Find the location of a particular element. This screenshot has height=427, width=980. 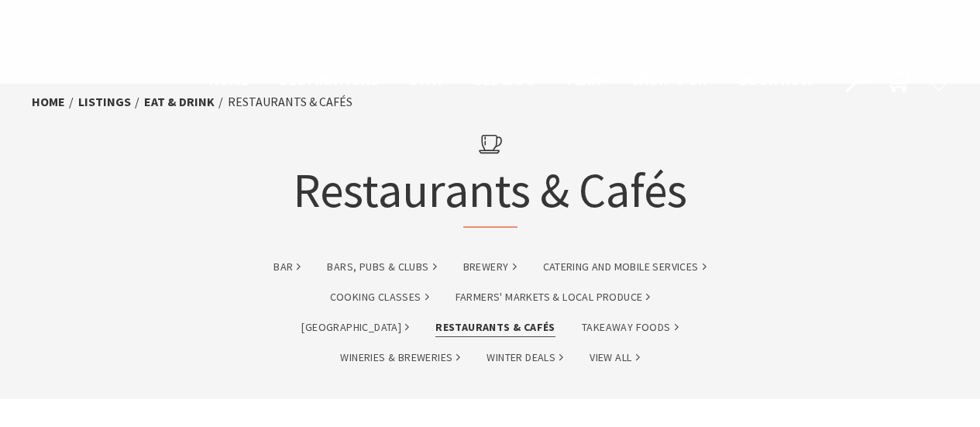

a: Takeaway Foods is located at coordinates (630, 327).